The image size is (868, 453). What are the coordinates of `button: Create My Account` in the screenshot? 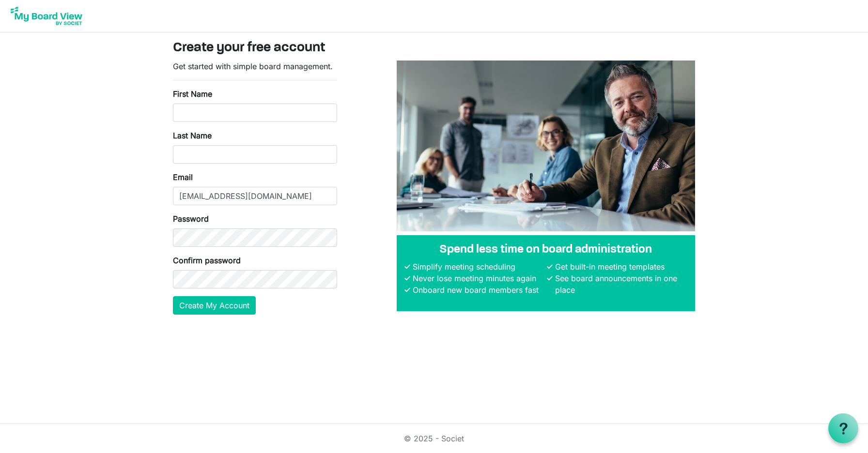 It's located at (214, 305).